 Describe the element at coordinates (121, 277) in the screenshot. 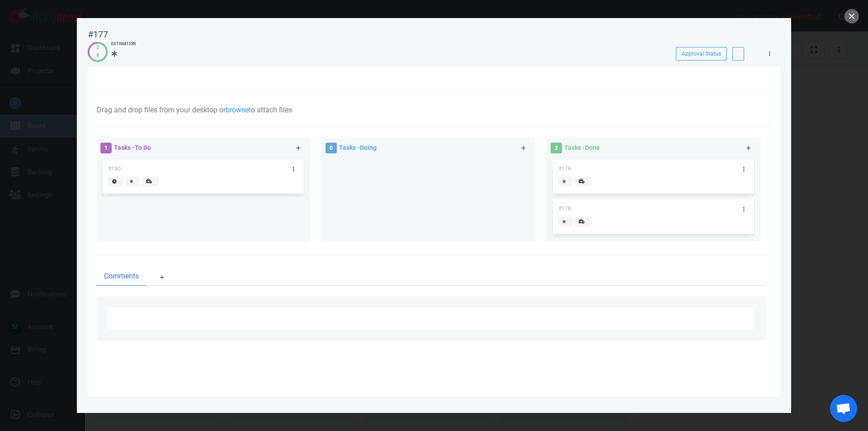

I see `span: Comments` at that location.